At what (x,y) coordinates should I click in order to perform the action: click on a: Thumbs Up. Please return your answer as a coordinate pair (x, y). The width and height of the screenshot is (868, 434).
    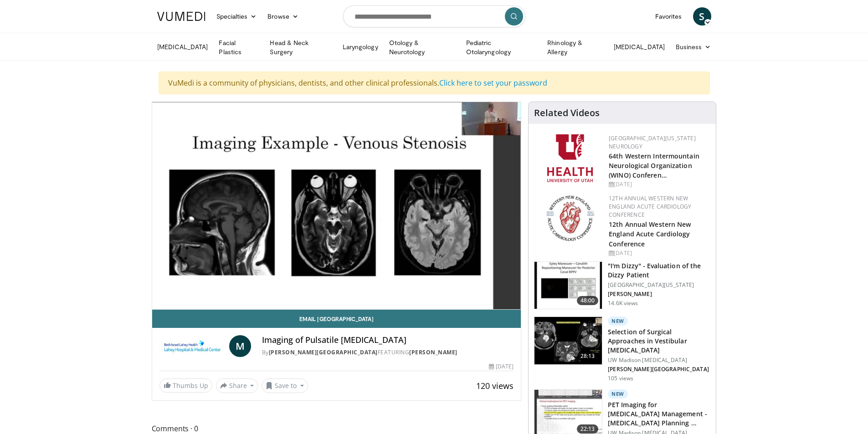
    Looking at the image, I should click on (186, 386).